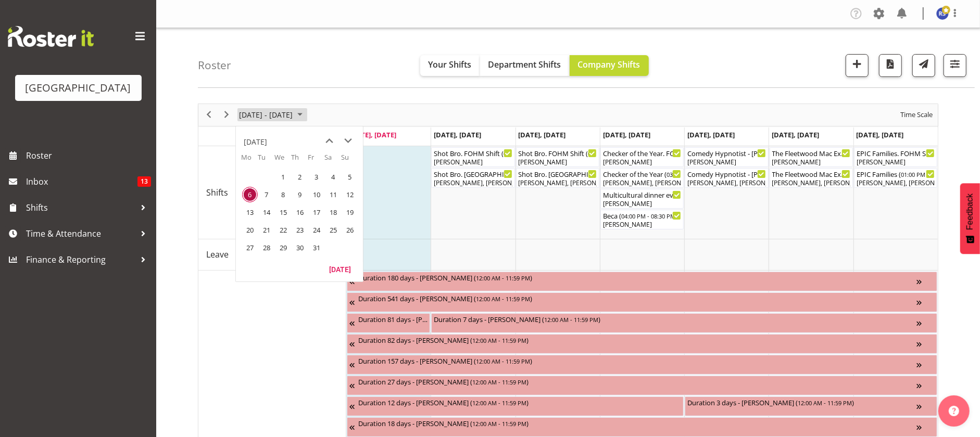 The width and height of the screenshot is (980, 437). Describe the element at coordinates (693, 175) in the screenshot. I see `span: 03:30 PM - 08:15 PM` at that location.